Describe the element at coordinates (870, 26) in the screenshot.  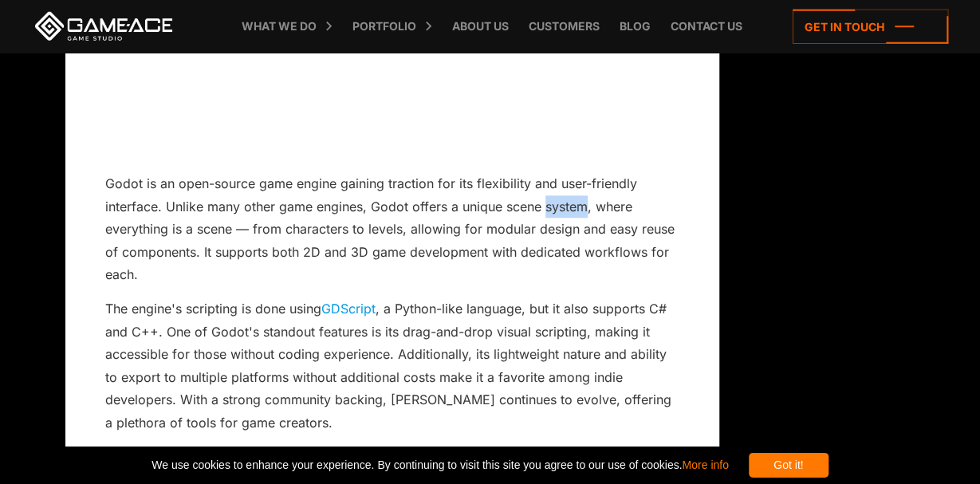
I see `a: Get in touch` at that location.